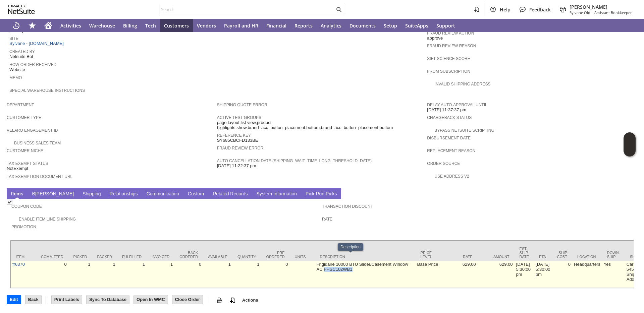 The height and width of the screenshot is (313, 644). I want to click on a: Financial, so click(276, 26).